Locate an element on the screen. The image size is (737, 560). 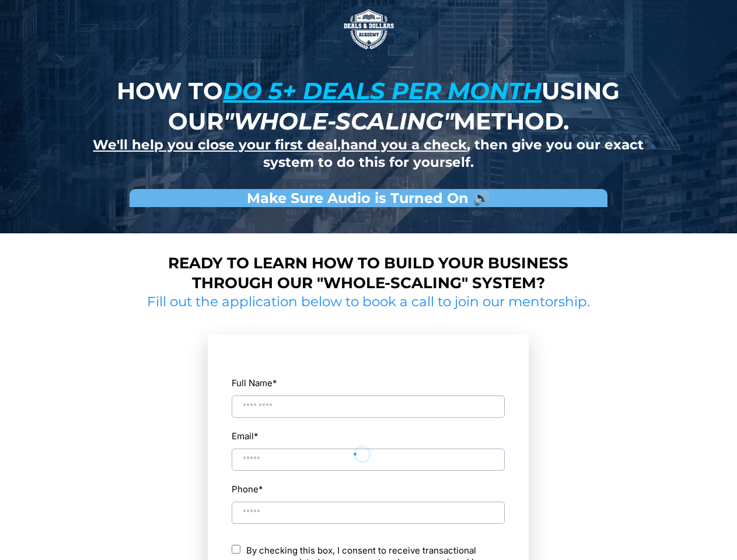
label: Full Name is located at coordinates (368, 383).